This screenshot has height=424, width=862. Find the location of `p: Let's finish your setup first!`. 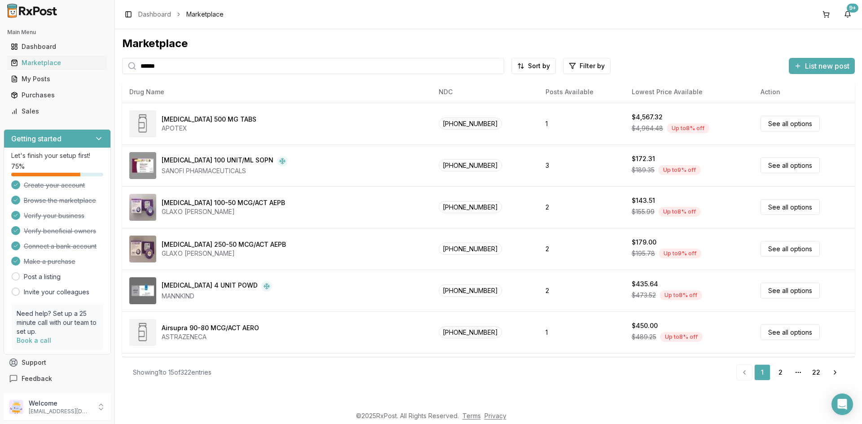

p: Let's finish your setup first! is located at coordinates (57, 156).